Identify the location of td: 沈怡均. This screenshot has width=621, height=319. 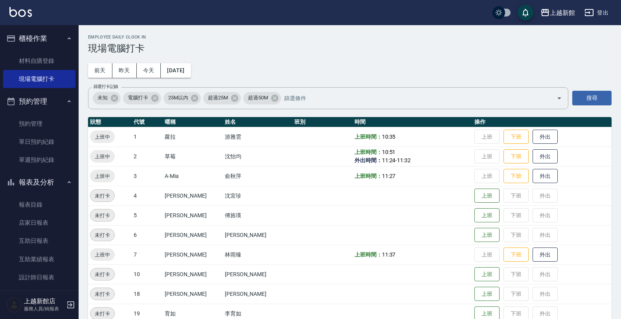
(258, 156).